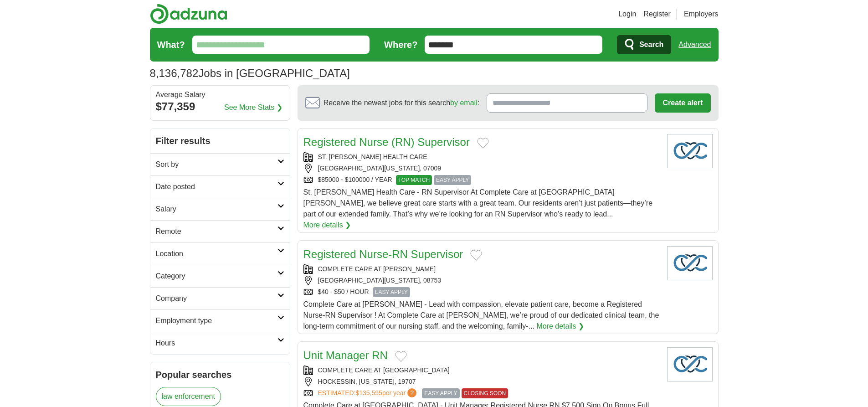 The image size is (868, 407). I want to click on a: Registered Nurse (RN) Supervisor, so click(386, 142).